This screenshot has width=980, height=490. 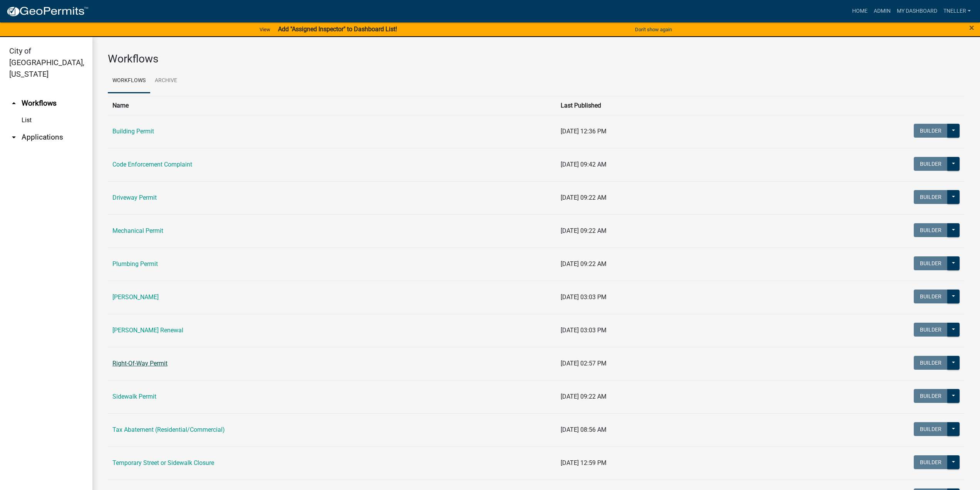 I want to click on a: Right-Of-Way Permit, so click(x=140, y=363).